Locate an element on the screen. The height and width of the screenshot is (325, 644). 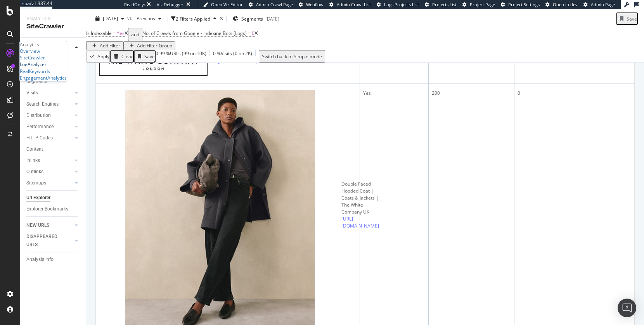
div: Add Filter is located at coordinates (110, 46).